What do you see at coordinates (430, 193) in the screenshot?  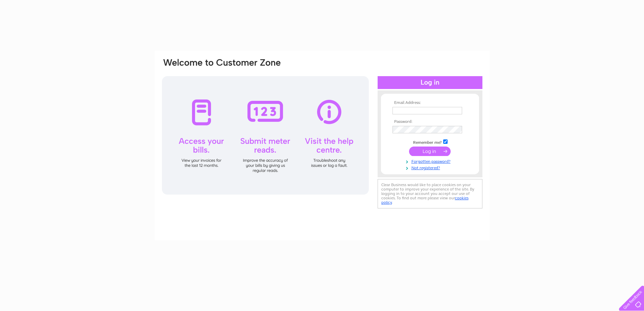 I see `div: Clear Business would like to place cookies on your computer to improve your experience of the sit...` at bounding box center [430, 193].